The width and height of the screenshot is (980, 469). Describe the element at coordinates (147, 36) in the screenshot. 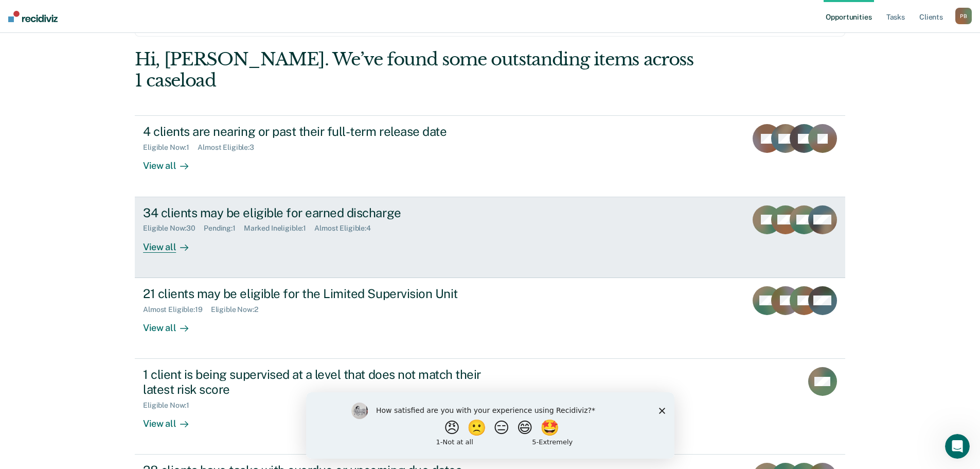

I see `button: 1` at that location.